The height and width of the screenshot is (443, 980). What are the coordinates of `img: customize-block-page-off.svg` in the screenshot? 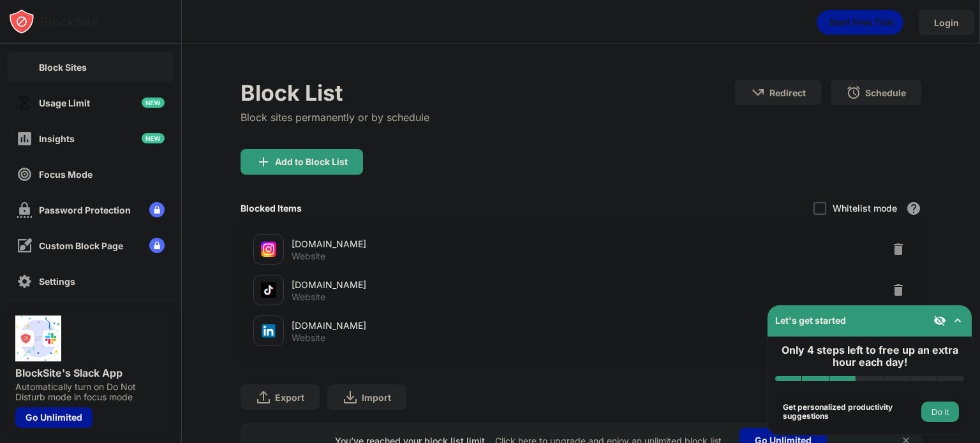 It's located at (24, 245).